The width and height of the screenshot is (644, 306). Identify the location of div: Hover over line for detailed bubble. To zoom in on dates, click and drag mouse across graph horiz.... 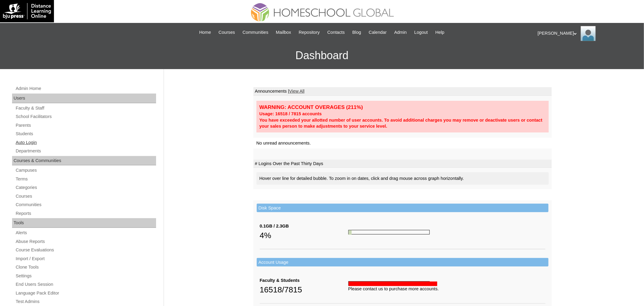
(402, 178).